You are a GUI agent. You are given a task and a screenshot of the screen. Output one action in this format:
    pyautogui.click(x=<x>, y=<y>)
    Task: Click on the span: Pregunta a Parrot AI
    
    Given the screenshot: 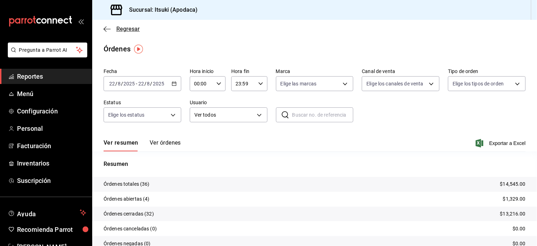 What is the action you would take?
    pyautogui.click(x=48, y=50)
    